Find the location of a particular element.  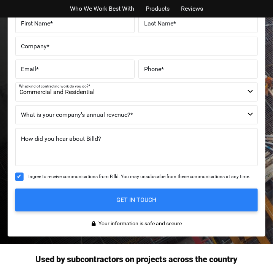

h2: Used by subcontractors on projects across the country is located at coordinates (137, 260).